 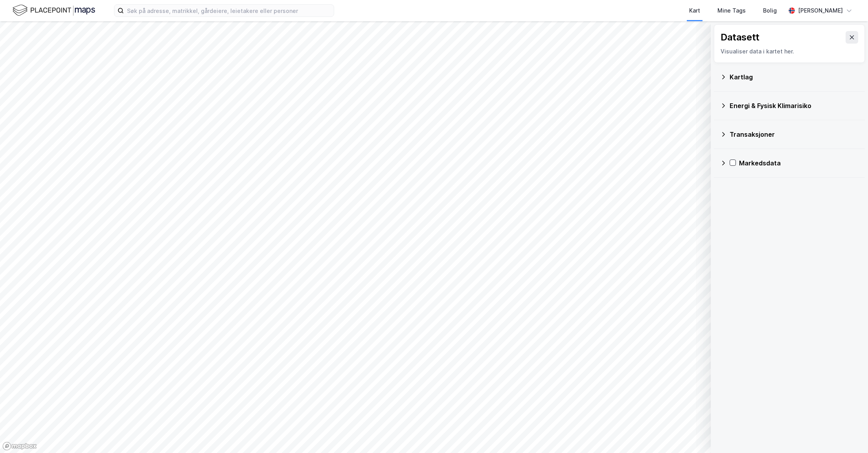 What do you see at coordinates (20, 446) in the screenshot?
I see `a: Mapbox homepage` at bounding box center [20, 446].